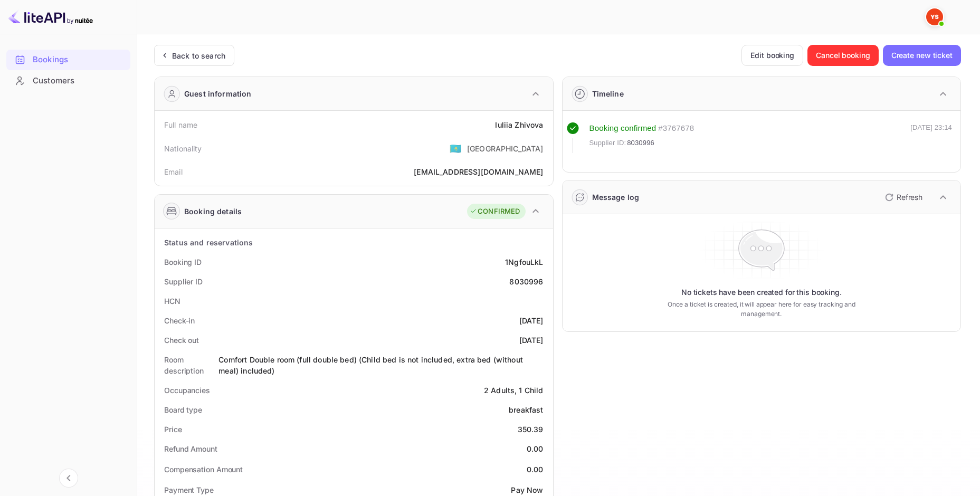 The height and width of the screenshot is (496, 980). Describe the element at coordinates (843, 55) in the screenshot. I see `ya-tr-span: Cancel booking` at that location.